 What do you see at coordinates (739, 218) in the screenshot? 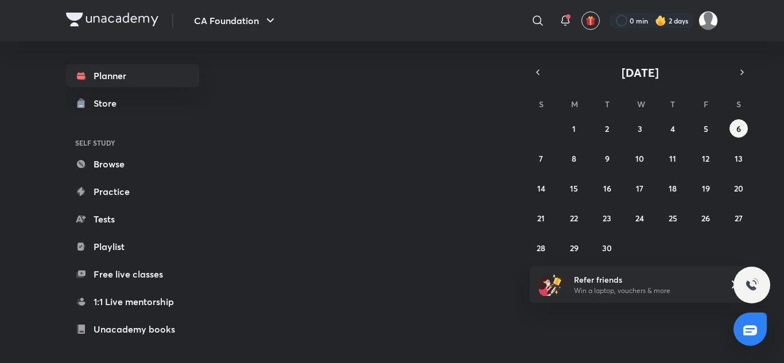
I see `abbr: September 27, 2025` at bounding box center [739, 218].